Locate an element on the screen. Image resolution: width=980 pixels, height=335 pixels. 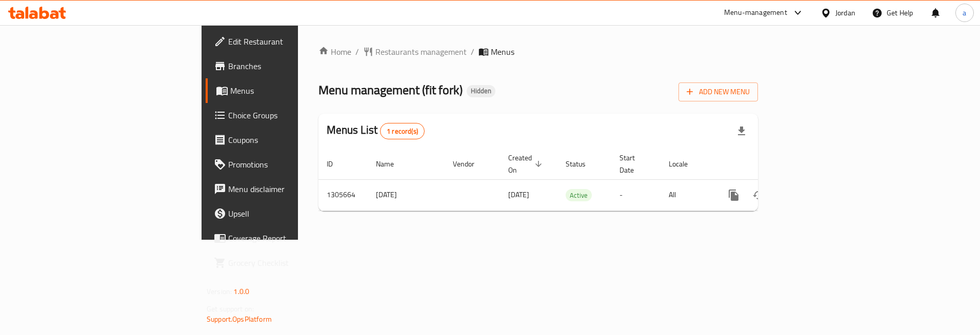
a: Promotions is located at coordinates (285, 164).